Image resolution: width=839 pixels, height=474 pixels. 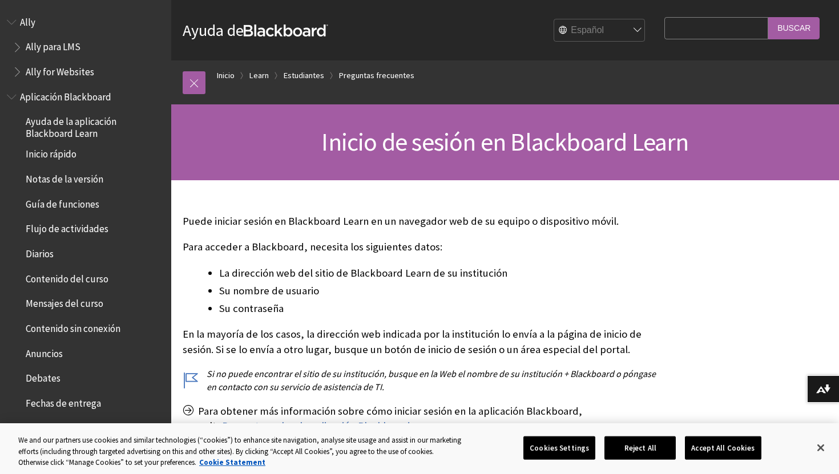 I want to click on span: Fechas de entrega, so click(x=63, y=401).